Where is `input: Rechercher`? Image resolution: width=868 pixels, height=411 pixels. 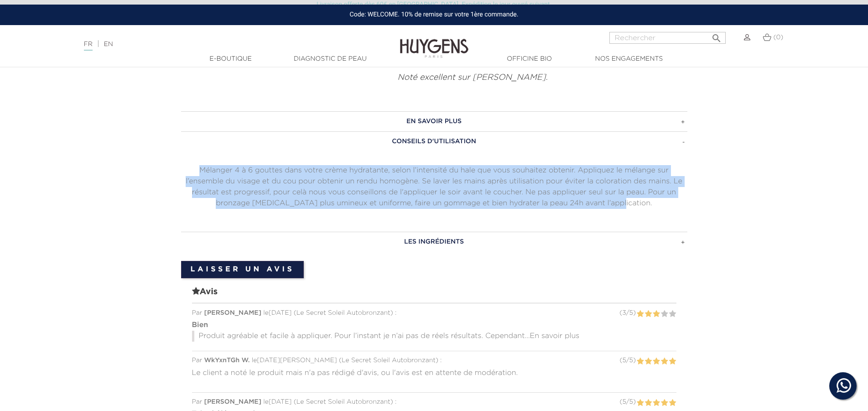
input: Rechercher is located at coordinates (668, 38).